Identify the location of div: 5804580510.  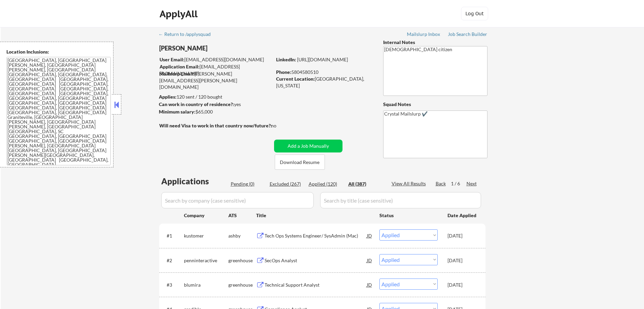
(324, 73).